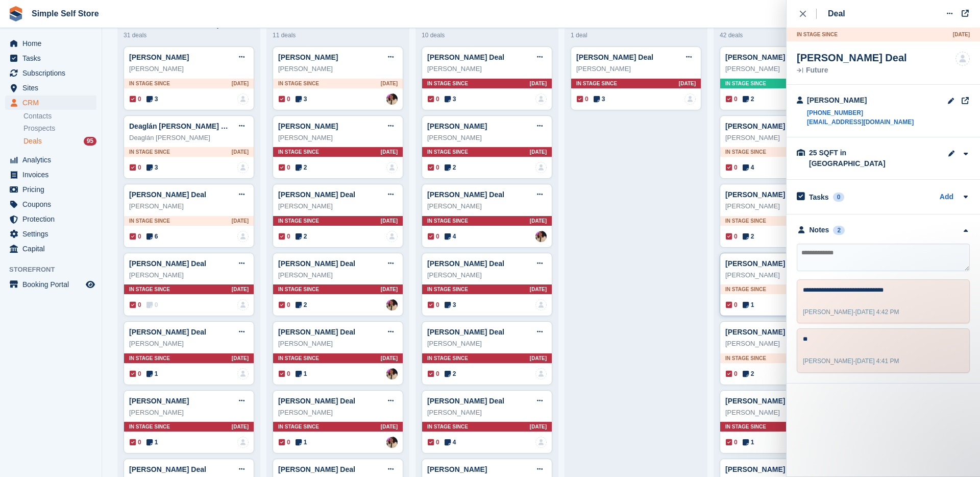  I want to click on span: Tasks, so click(54, 58).